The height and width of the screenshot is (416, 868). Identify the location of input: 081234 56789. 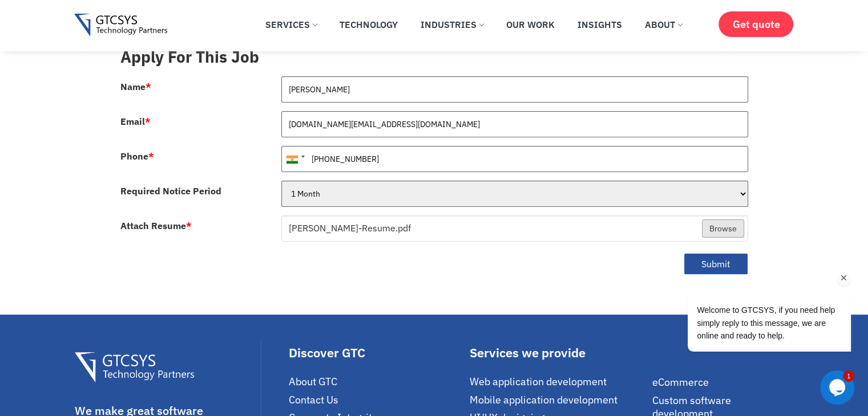
(515, 159).